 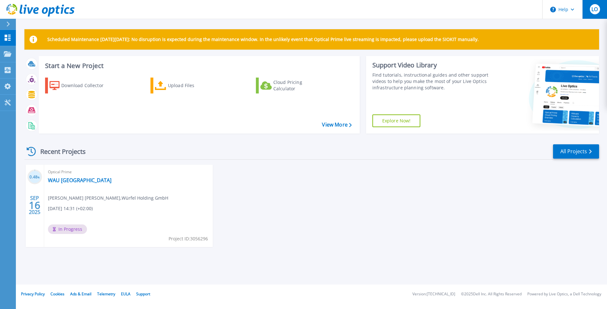 I want to click on div: Download Collector, so click(x=87, y=85).